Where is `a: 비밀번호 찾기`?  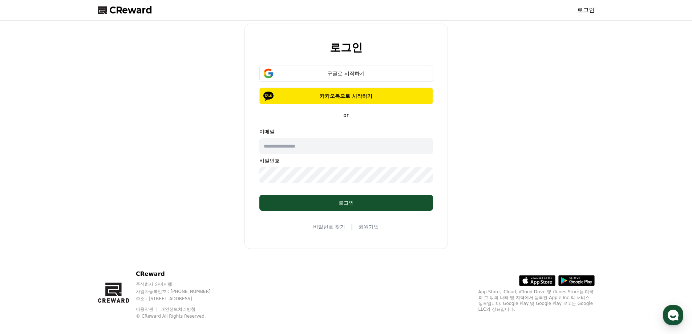 a: 비밀번호 찾기 is located at coordinates (329, 227).